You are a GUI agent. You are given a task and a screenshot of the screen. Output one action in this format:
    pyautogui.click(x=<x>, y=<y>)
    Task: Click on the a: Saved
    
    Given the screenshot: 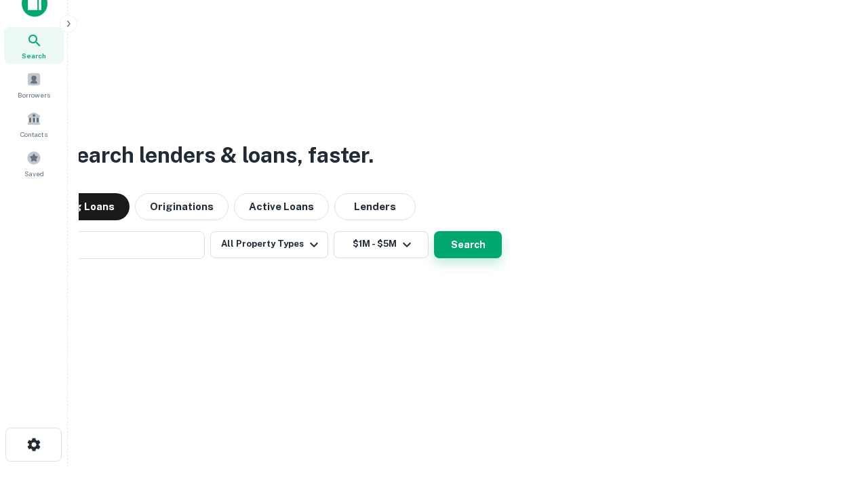 What is the action you would take?
    pyautogui.click(x=34, y=163)
    